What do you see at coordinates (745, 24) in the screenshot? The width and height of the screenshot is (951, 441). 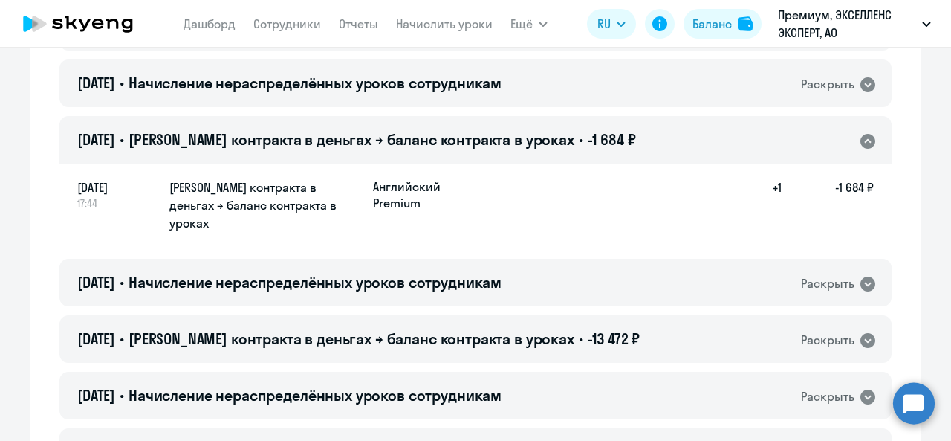 I see `img: balance` at bounding box center [745, 24].